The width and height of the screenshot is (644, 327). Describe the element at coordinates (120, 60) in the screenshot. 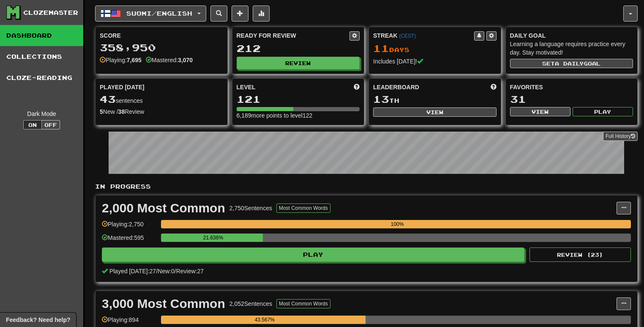

I see `div: Playing:` at that location.